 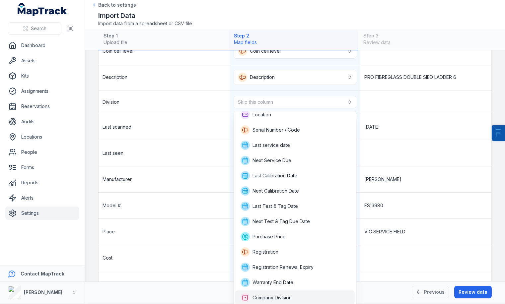 I want to click on span: Last Test & Tag Date, so click(x=275, y=206).